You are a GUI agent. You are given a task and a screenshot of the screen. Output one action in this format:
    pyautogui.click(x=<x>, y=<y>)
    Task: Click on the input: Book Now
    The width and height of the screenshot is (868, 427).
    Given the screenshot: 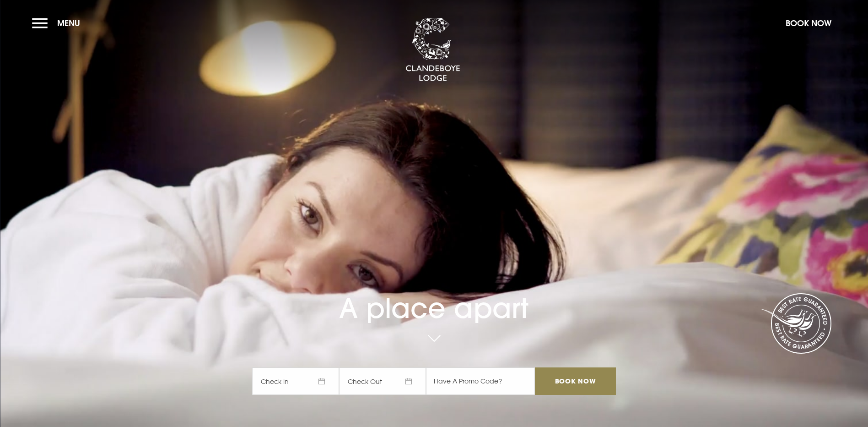 What is the action you would take?
    pyautogui.click(x=575, y=381)
    